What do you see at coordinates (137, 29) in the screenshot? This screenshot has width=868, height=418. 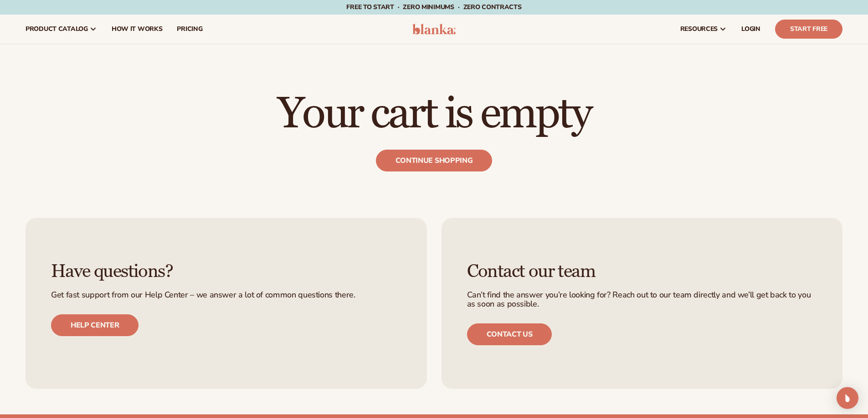 I see `a: How It Works` at bounding box center [137, 29].